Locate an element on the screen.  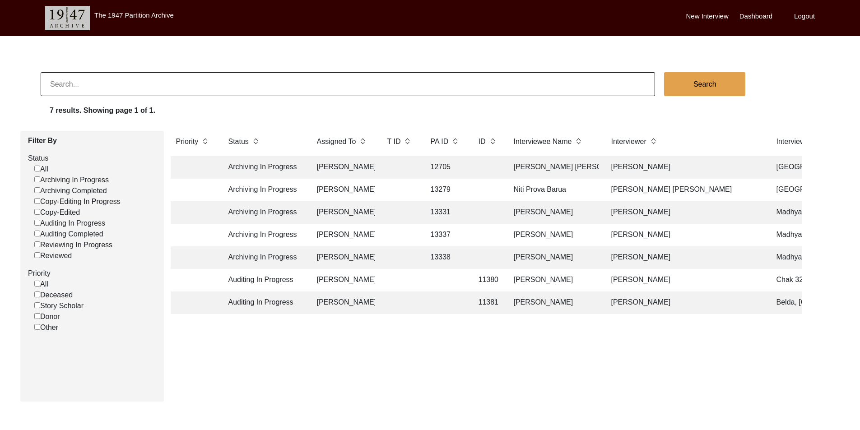
img: header-logo.png is located at coordinates (67, 18).